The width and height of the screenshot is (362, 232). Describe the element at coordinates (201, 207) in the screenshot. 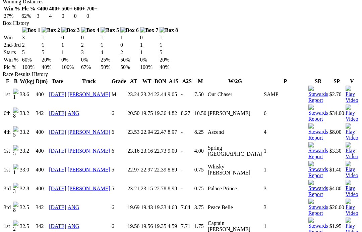

I see `td: 3.75` at that location.